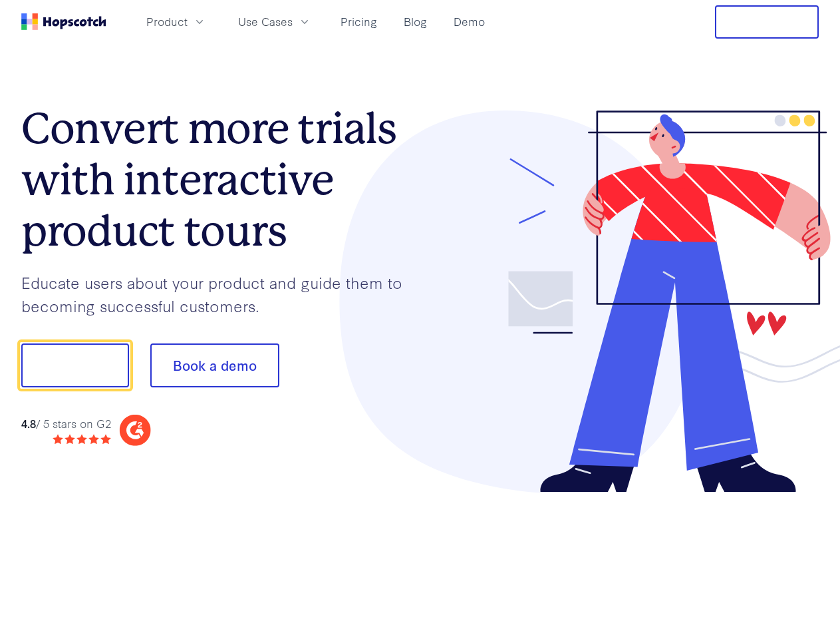  I want to click on a: Free Trial, so click(767, 22).